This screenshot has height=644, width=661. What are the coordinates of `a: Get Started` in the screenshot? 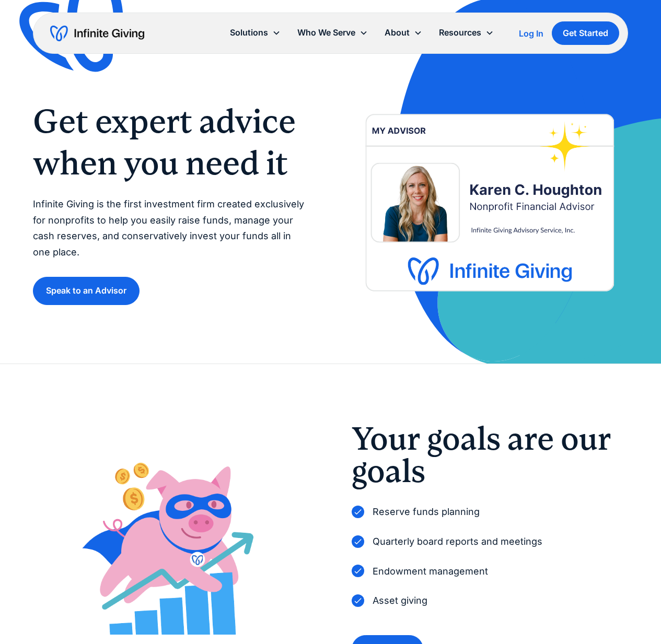 It's located at (585, 33).